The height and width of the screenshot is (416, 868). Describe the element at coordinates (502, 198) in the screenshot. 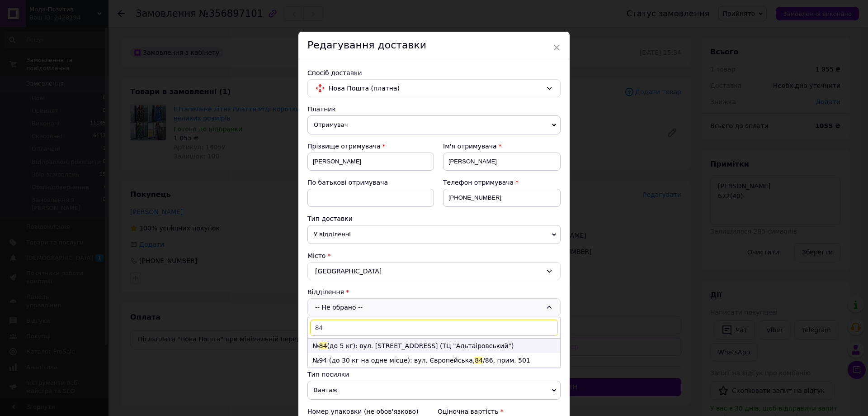

I see `input: +380` at that location.